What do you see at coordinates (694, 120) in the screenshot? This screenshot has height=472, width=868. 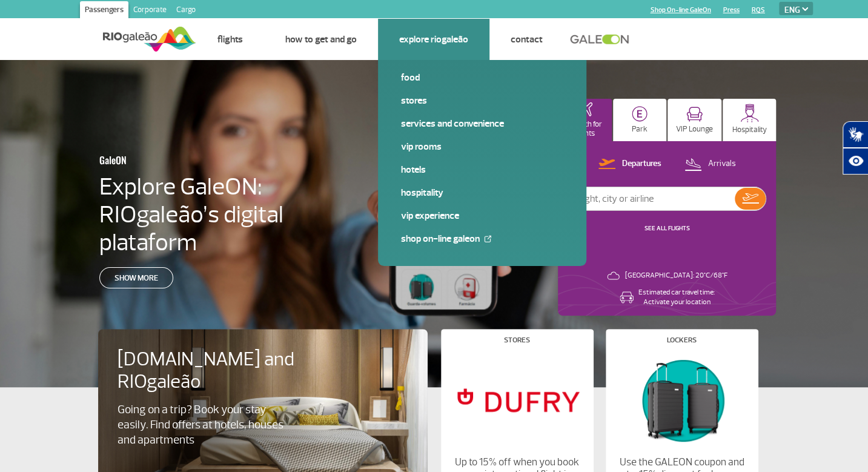 I see `button: VIP Lounge` at bounding box center [694, 120].